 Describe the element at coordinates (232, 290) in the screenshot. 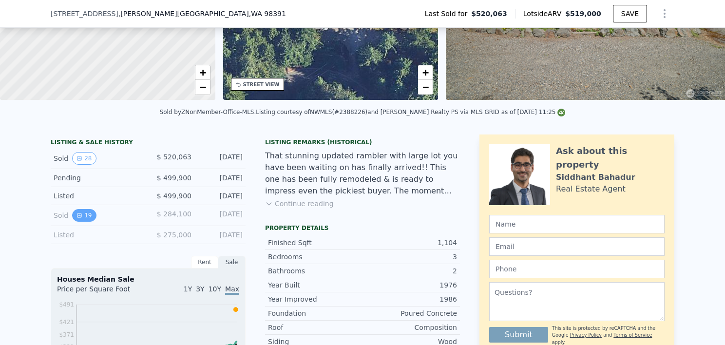

I see `span: Max` at that location.